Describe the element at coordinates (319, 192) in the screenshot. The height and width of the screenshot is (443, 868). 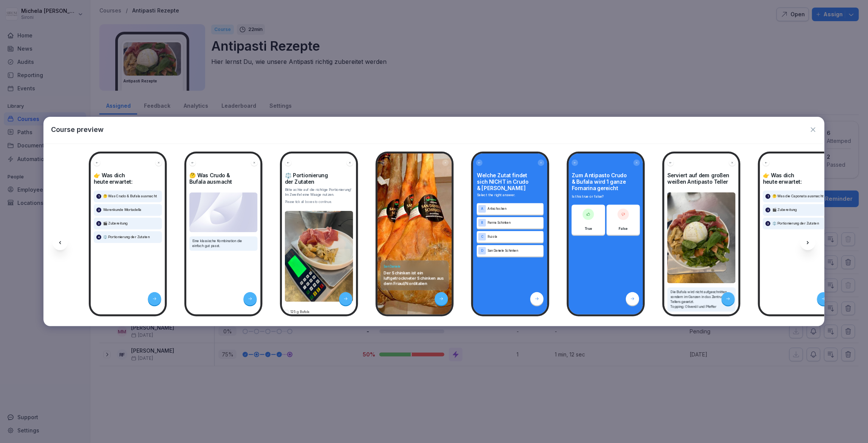
I see `p: Bitte achte auf die richtige Portionierung! Im Zweifel eine Waage nutzen.` at that location.